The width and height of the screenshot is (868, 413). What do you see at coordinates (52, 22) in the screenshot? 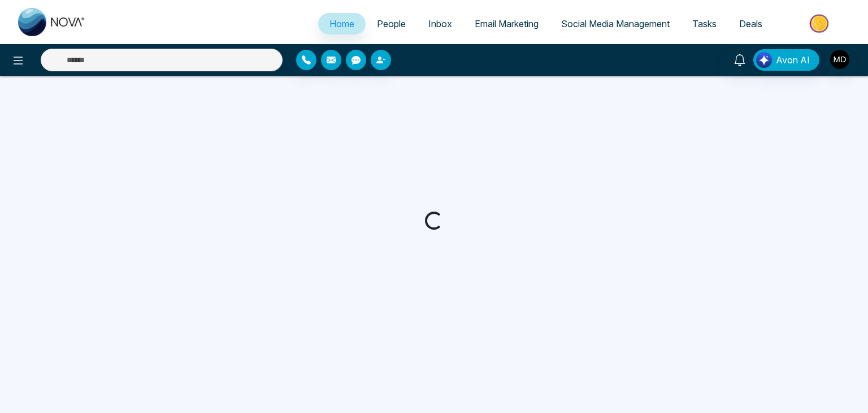
I see `img: Nova CRM Logo` at bounding box center [52, 22].